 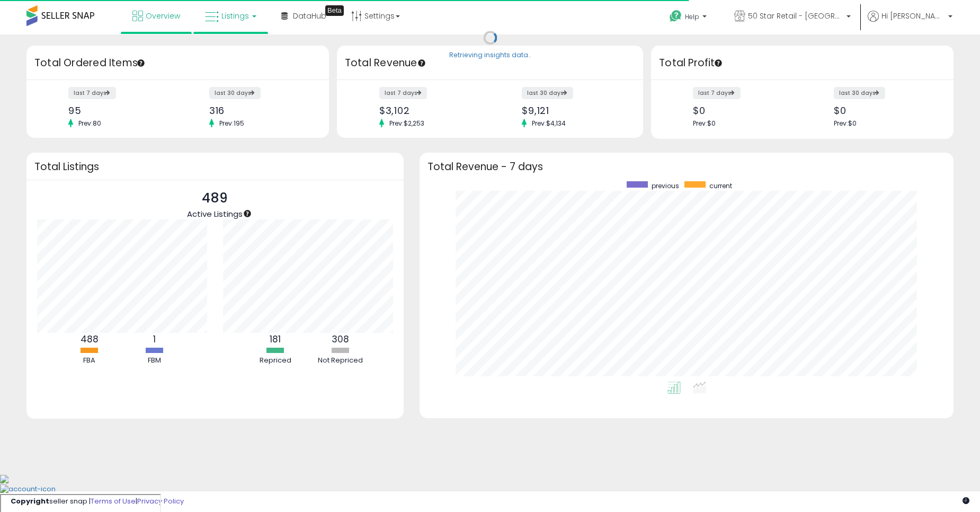 What do you see at coordinates (154, 360) in the screenshot?
I see `div: FBM` at bounding box center [154, 360].